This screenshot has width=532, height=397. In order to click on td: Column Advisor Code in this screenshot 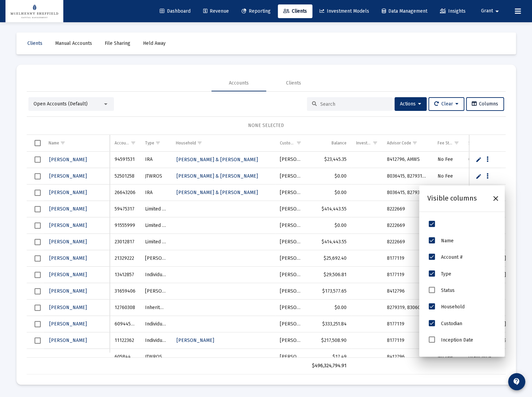, I will do `click(407, 143)`.